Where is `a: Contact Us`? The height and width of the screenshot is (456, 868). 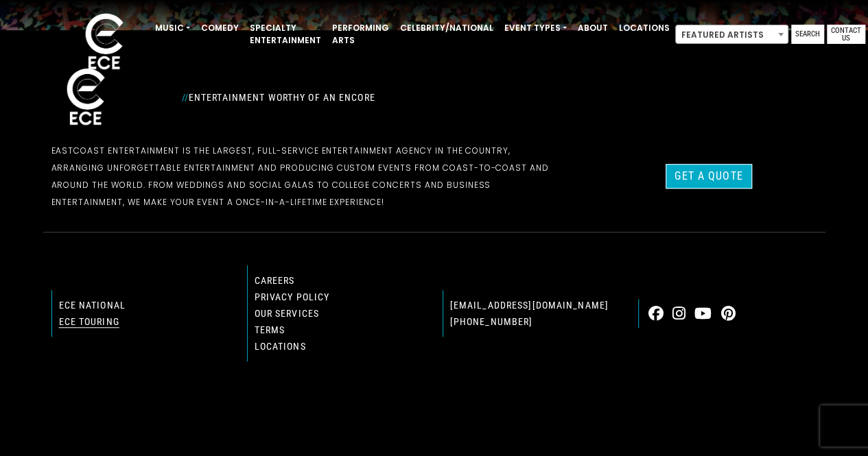
a: Contact Us is located at coordinates (846, 35).